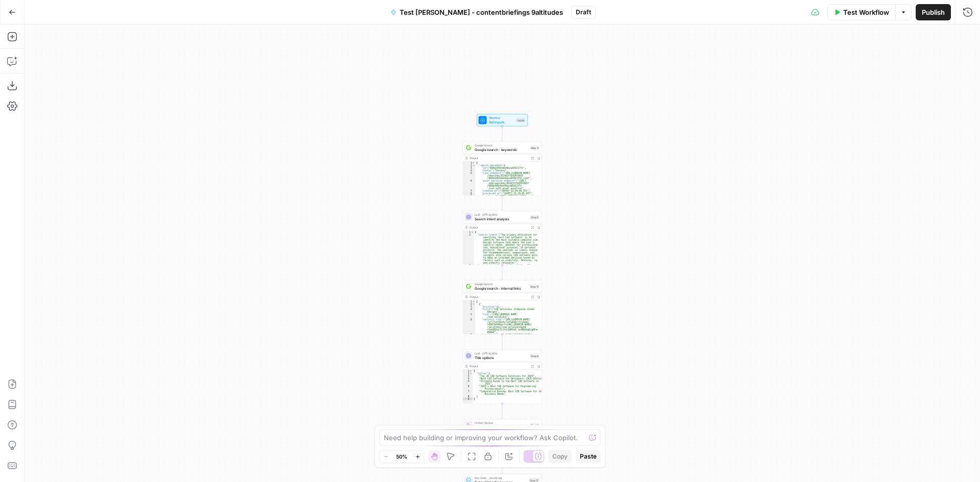  Describe the element at coordinates (502, 466) in the screenshot. I see `g: Edge from step_12 to step_17` at that location.